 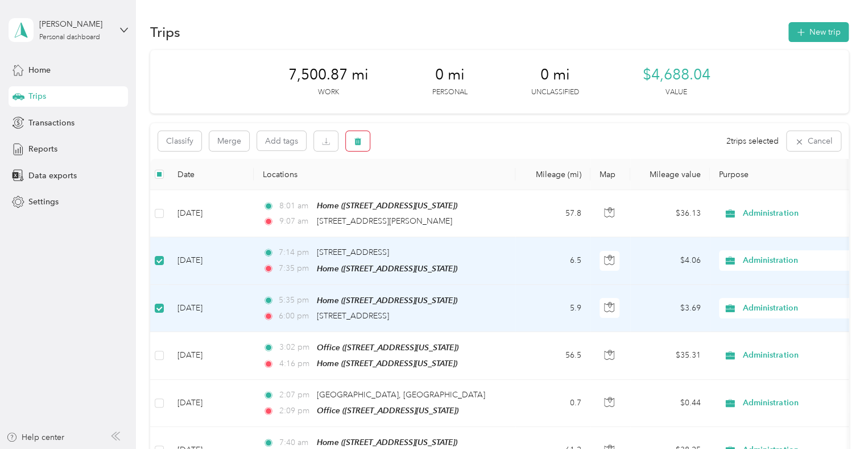 I want to click on th: Map, so click(x=610, y=175).